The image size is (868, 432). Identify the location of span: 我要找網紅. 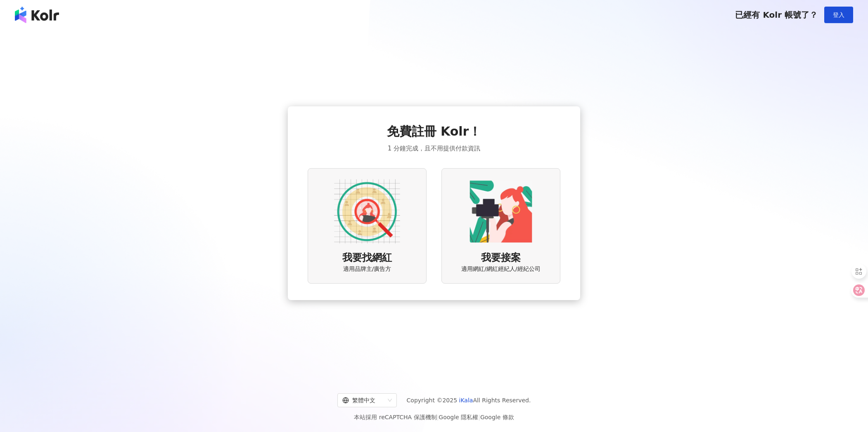
(367, 258).